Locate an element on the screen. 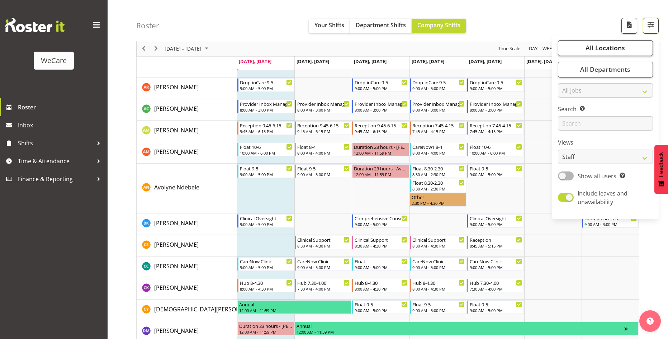 Image resolution: width=668 pixels, height=339 pixels. img: help-xxl-2.png is located at coordinates (650, 321).